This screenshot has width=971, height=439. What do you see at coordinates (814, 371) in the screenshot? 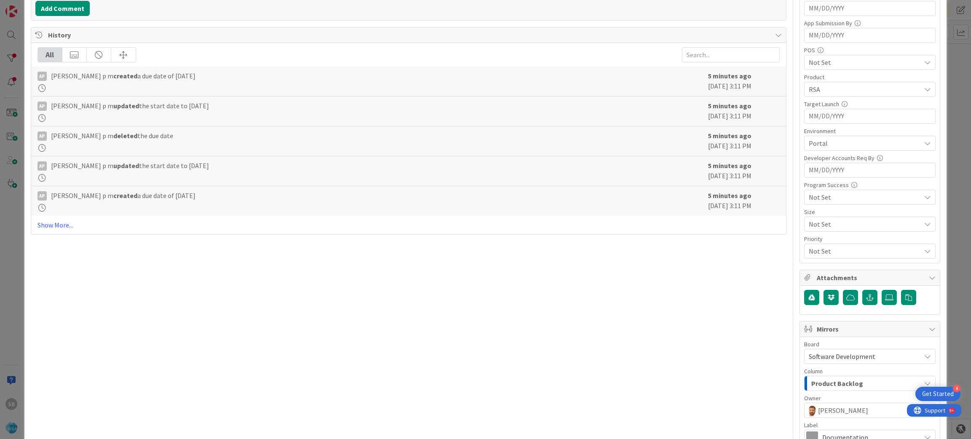
I see `span: Column` at bounding box center [814, 371].